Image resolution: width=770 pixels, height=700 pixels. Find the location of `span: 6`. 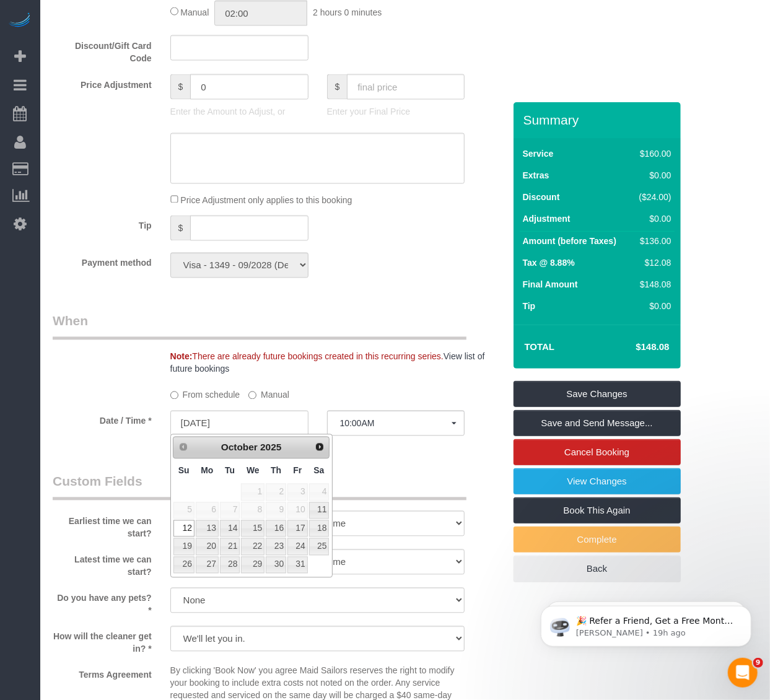

span: 6 is located at coordinates (207, 510).